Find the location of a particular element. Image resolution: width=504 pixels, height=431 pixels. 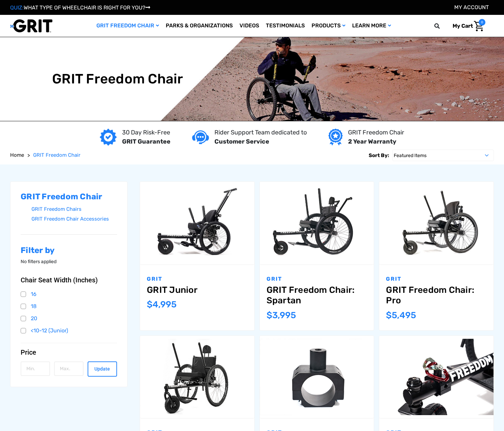

a: GRIT Freedom Chair Accessories is located at coordinates (74, 219).